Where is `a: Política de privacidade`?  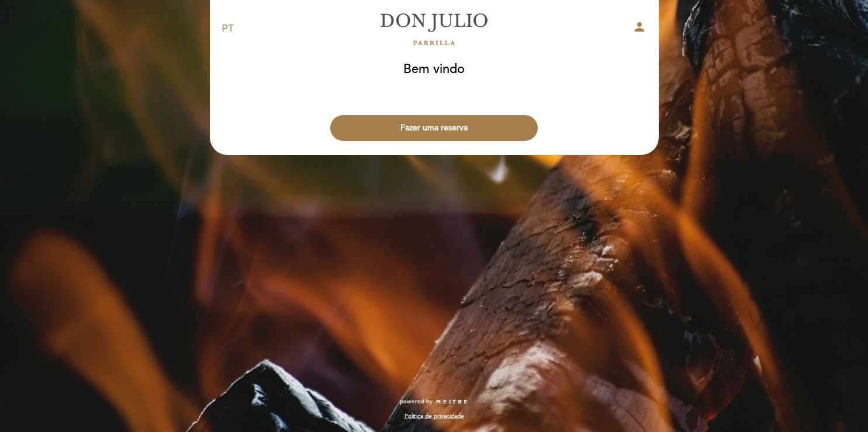
a: Política de privacidade is located at coordinates (434, 416).